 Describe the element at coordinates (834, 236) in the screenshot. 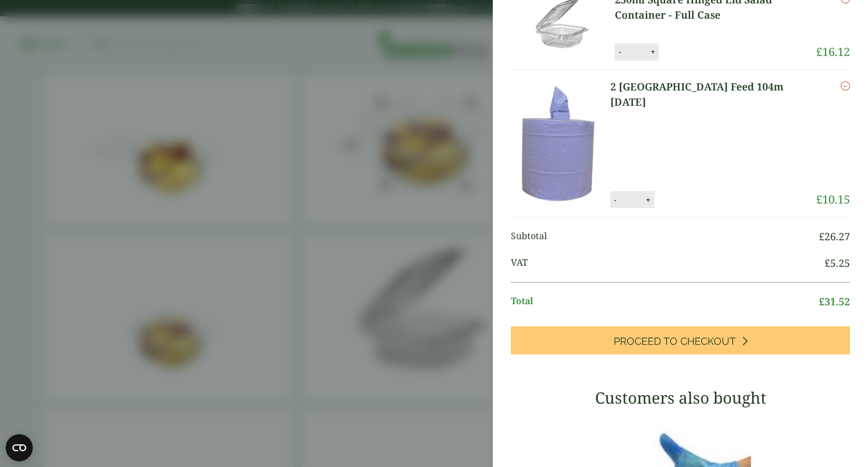

I see `bdi: 26.27` at that location.